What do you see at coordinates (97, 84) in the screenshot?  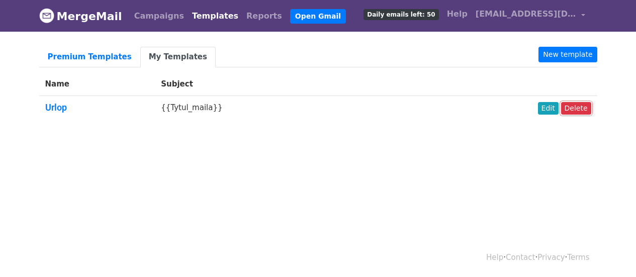 I see `th: Name` at bounding box center [97, 84].